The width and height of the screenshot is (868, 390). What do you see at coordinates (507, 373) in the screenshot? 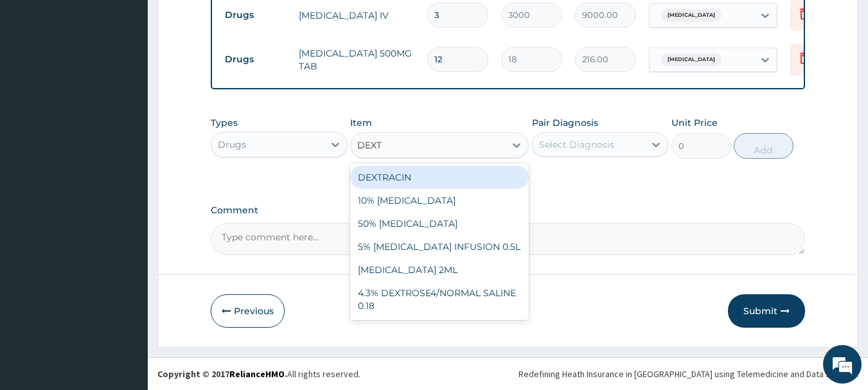
I see `footer: All rights reserved.` at bounding box center [507, 373].